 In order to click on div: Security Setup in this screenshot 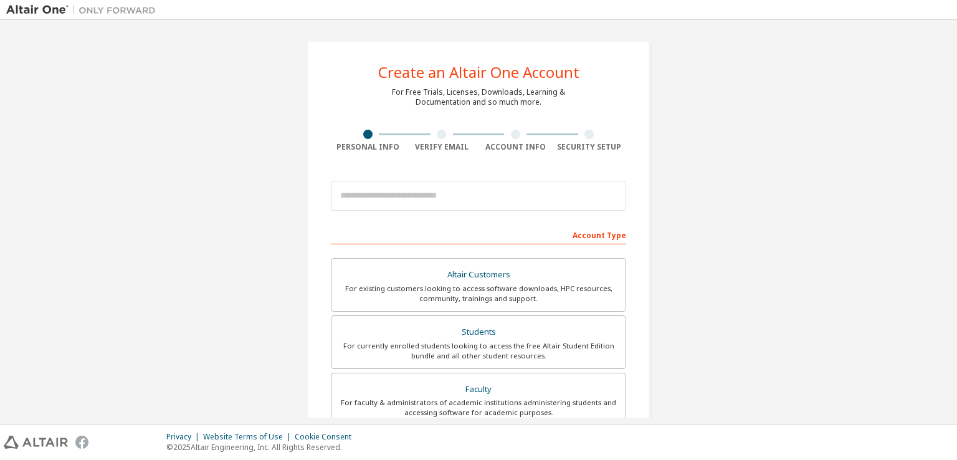, I will do `click(589, 147)`.